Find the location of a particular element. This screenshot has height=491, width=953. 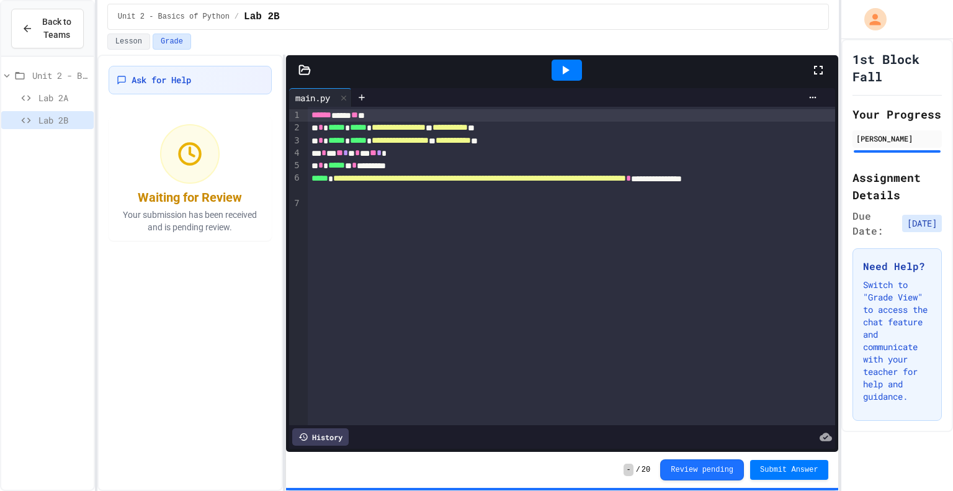

div: 2 is located at coordinates (295, 128).